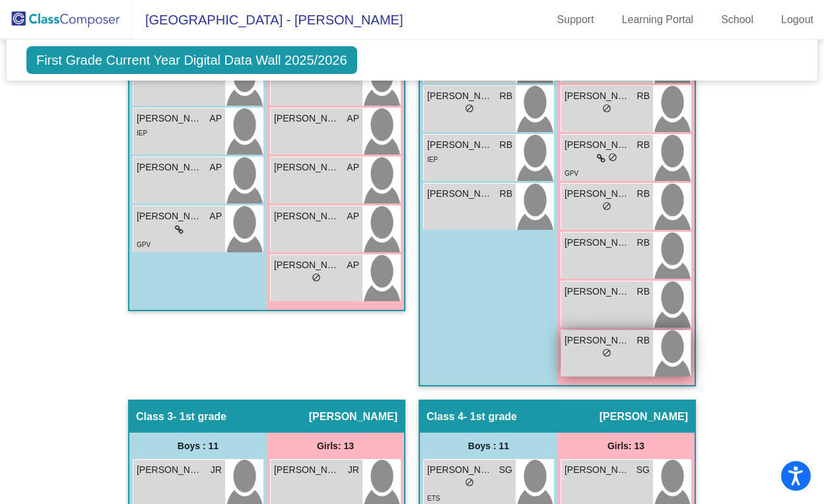 This screenshot has height=504, width=824. I want to click on span: Class 3, so click(154, 416).